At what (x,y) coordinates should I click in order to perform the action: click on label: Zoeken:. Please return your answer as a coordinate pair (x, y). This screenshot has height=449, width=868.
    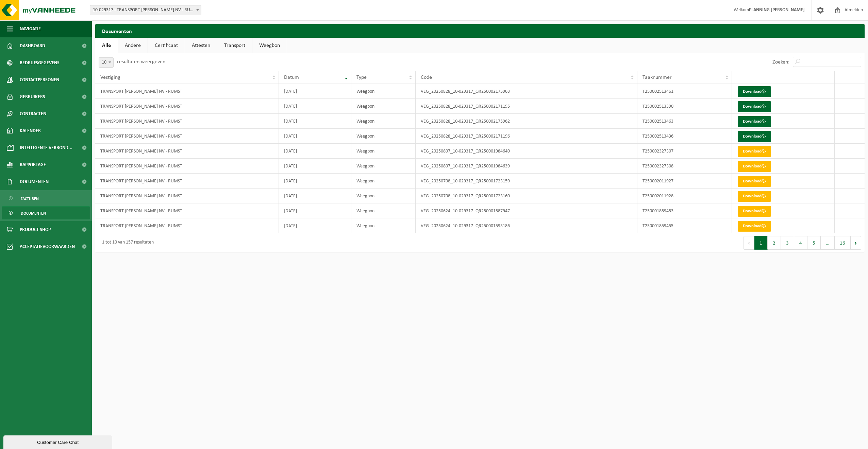
    Looking at the image, I should click on (781, 63).